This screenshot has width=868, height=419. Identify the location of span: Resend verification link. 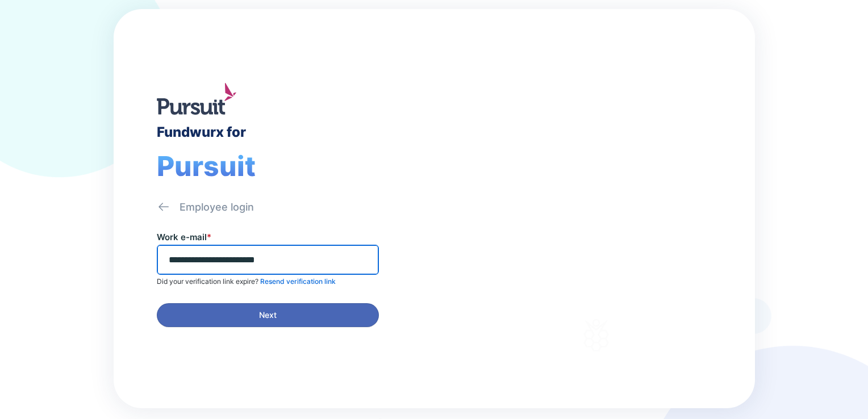
(298, 281).